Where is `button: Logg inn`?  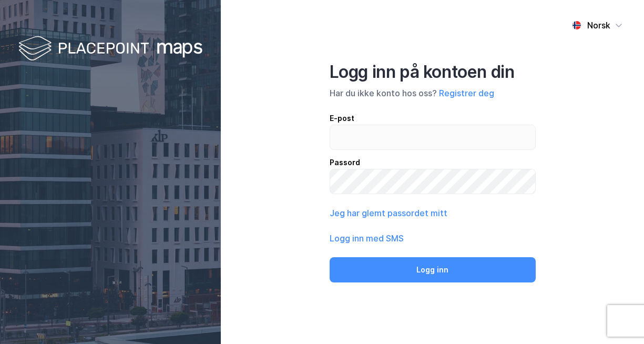
button: Logg inn is located at coordinates (432, 270).